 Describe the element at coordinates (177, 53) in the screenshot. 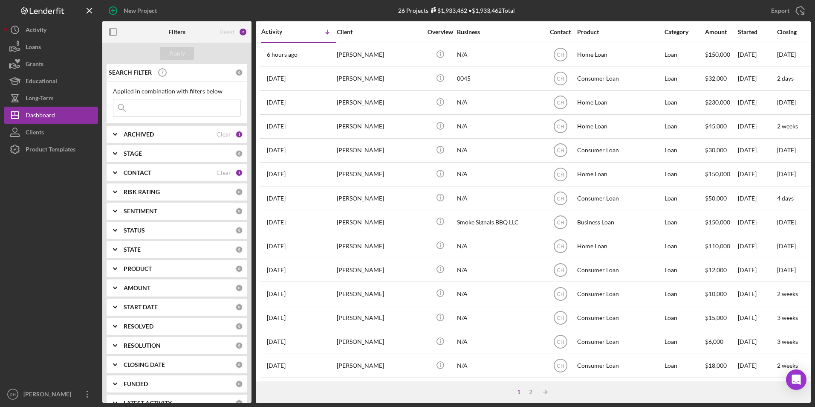

I see `div: Apply` at that location.